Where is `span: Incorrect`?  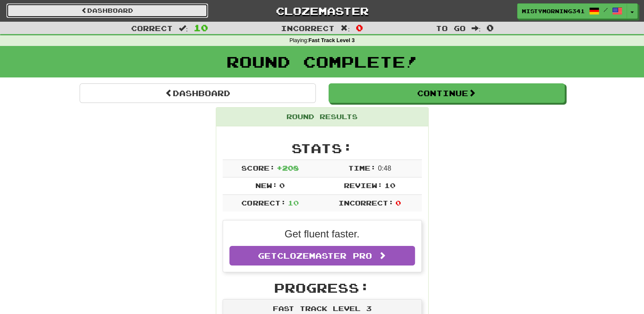
span: Incorrect is located at coordinates (308, 28).